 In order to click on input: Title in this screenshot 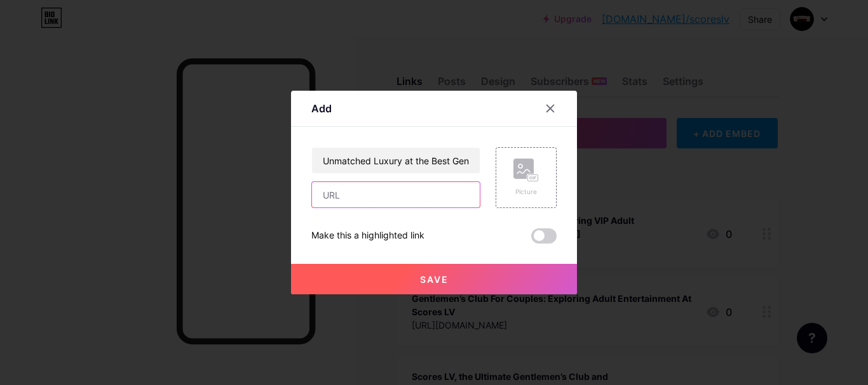, I will do `click(396, 161)`.